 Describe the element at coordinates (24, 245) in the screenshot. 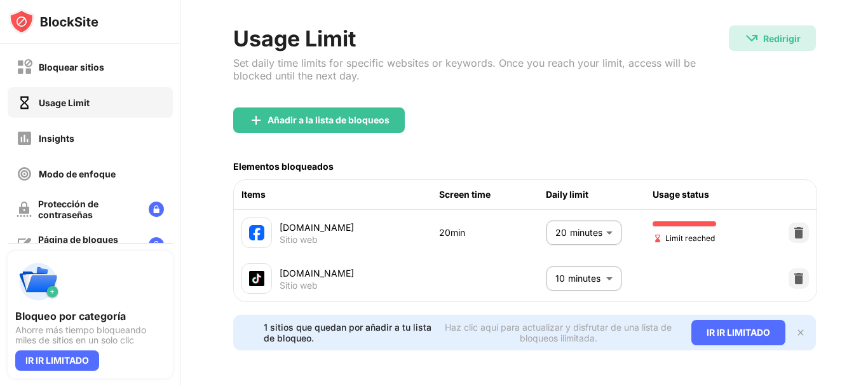

I see `img: customize-block-page-off.svg` at that location.